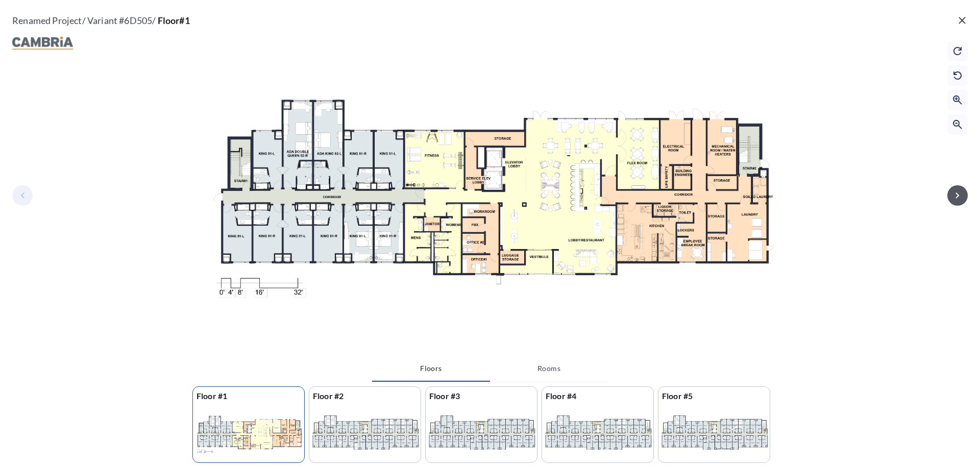 This screenshot has width=980, height=469. I want to click on span: Floor#1, so click(174, 21).